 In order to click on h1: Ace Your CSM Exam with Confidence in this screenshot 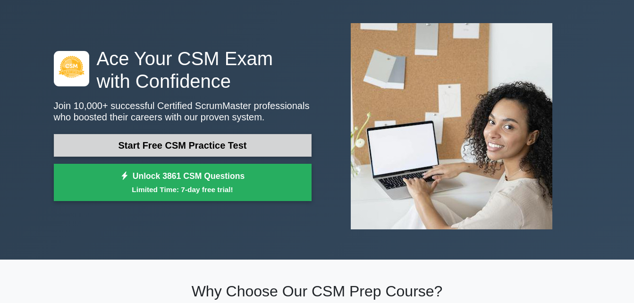, I will do `click(183, 70)`.